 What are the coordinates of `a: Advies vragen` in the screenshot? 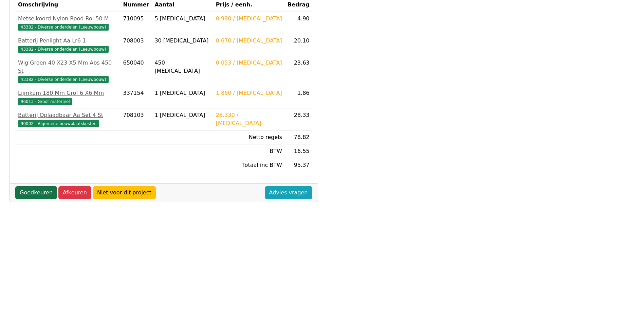 It's located at (288, 193).